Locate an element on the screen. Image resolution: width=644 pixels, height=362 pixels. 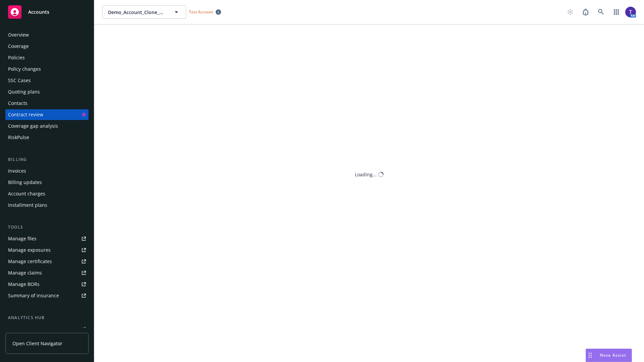
button: Nova Assist is located at coordinates (609, 355).